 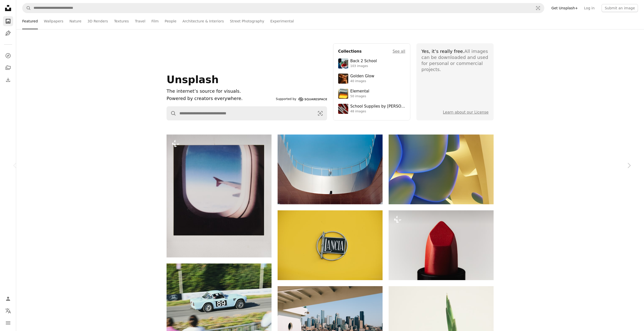 I want to click on img: premium_photo-1751985761161-8a269d884c29, so click(x=343, y=94).